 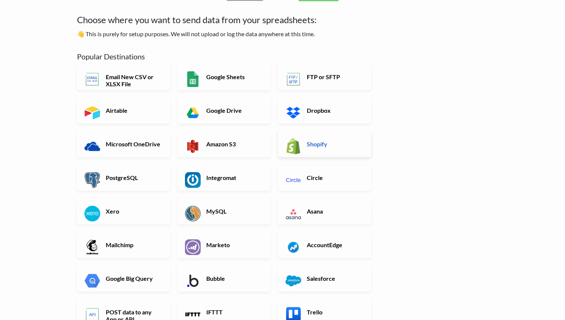 What do you see at coordinates (193, 180) in the screenshot?
I see `img: Integromat App & API` at bounding box center [193, 180].